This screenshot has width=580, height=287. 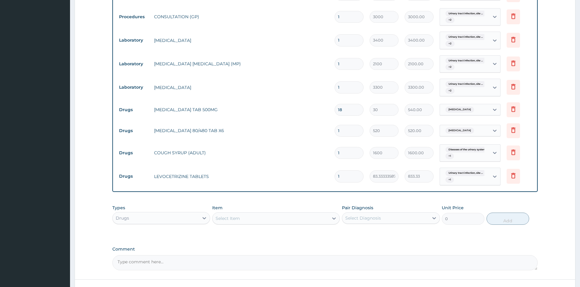 What do you see at coordinates (241, 153) in the screenshot?
I see `td: COUGH SYRUP (ADULT)` at bounding box center [241, 153].